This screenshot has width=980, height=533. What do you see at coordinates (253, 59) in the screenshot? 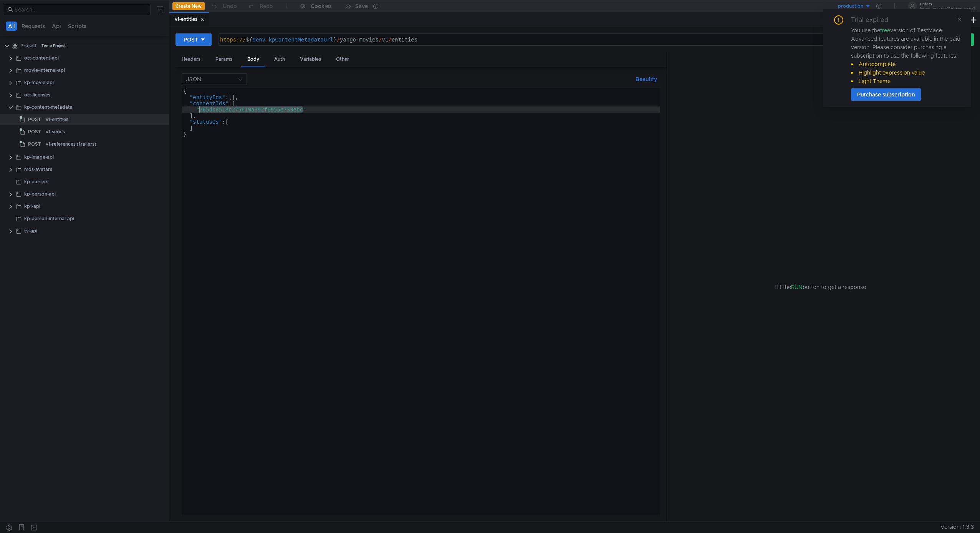
I see `div: Body` at bounding box center [253, 59].